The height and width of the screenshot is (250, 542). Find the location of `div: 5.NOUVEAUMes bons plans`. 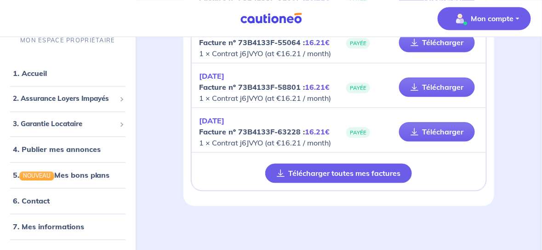

div: 5.NOUVEAUMes bons plans is located at coordinates (68, 175).